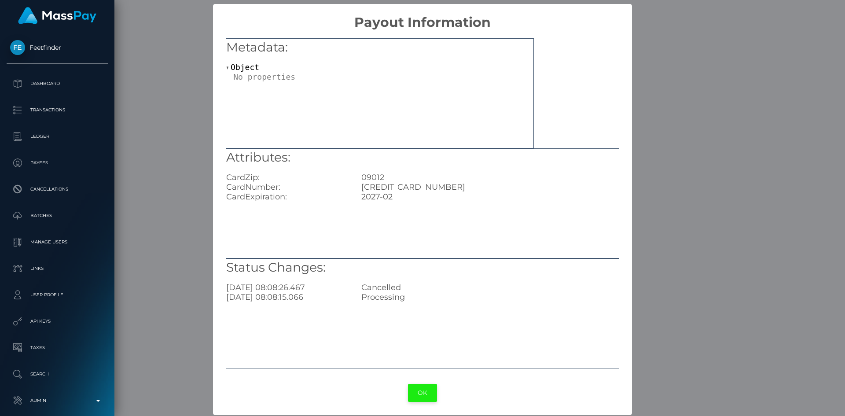 The width and height of the screenshot is (845, 416). I want to click on div: 09012, so click(490, 177).